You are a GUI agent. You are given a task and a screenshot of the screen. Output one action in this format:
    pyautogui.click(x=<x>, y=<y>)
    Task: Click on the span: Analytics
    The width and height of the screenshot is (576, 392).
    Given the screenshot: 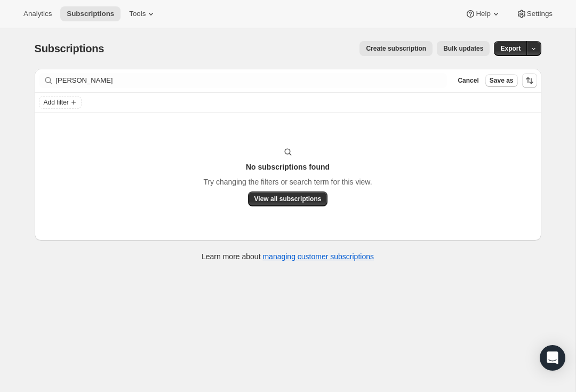 What is the action you would take?
    pyautogui.click(x=37, y=14)
    